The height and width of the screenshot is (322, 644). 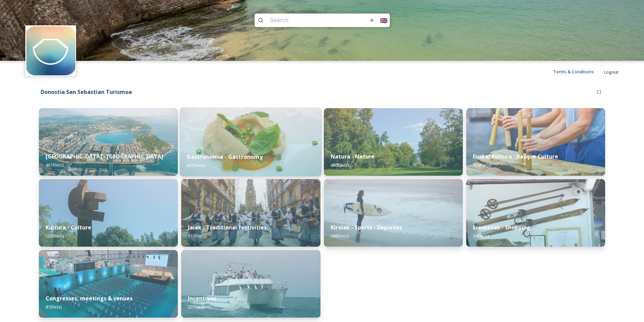 I want to click on span: 39 file(s), so click(x=481, y=236).